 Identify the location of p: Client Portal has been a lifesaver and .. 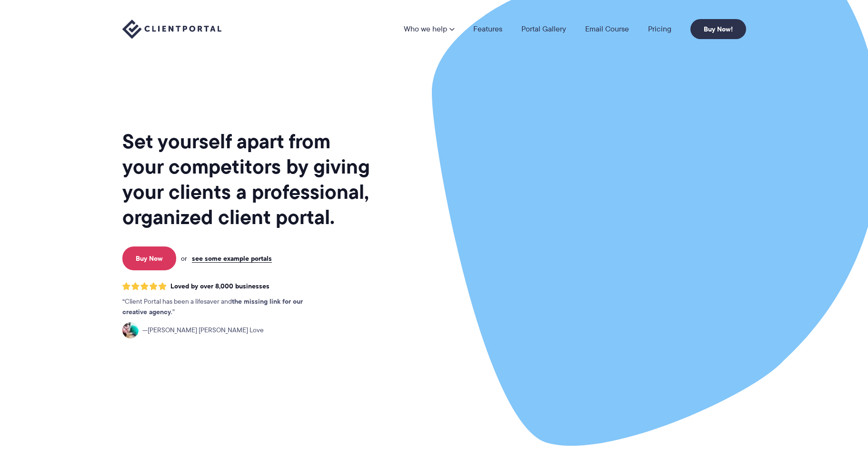
(222, 307).